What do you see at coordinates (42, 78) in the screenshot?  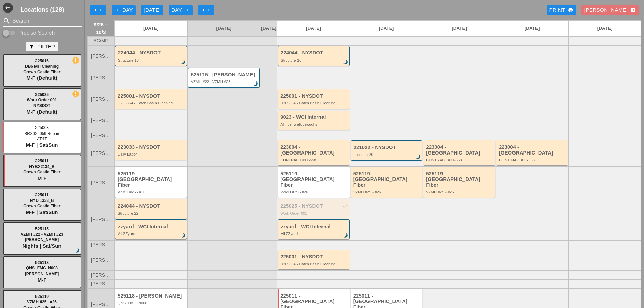 I see `span: M-F (Default)` at bounding box center [42, 78].